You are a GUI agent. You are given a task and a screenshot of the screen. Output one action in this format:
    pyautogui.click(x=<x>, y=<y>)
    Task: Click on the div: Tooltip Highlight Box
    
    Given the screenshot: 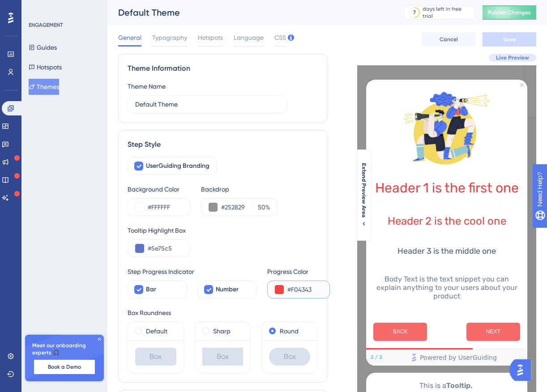 What is the action you would take?
    pyautogui.click(x=223, y=230)
    